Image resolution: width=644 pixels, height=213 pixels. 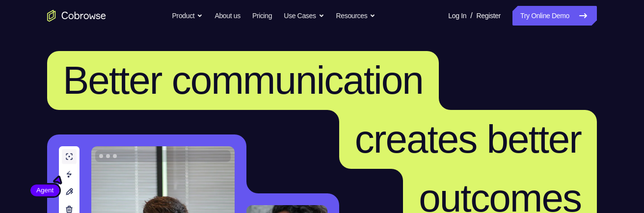 What do you see at coordinates (356, 16) in the screenshot?
I see `button: Resources` at bounding box center [356, 16].